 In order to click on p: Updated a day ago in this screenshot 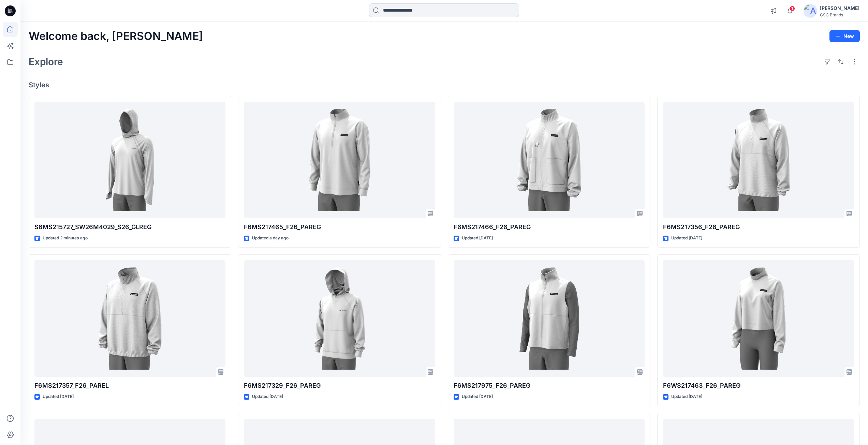, I will do `click(270, 238)`.